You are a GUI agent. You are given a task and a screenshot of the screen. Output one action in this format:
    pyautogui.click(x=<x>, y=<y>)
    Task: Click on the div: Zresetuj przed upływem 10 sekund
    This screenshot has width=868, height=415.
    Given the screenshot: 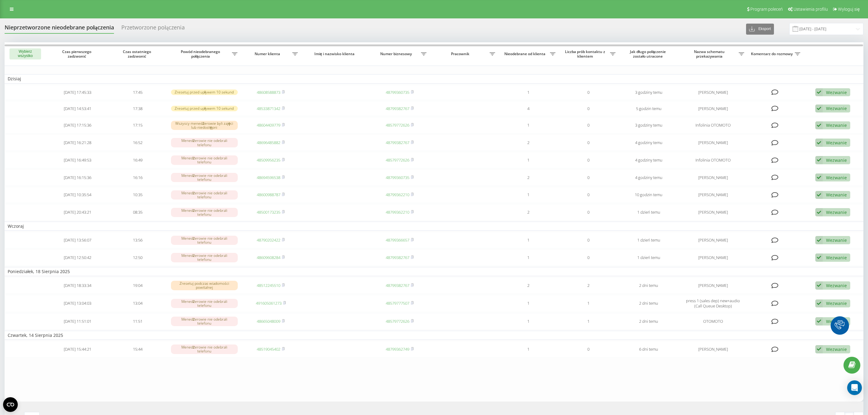 What is the action you would take?
    pyautogui.click(x=204, y=108)
    